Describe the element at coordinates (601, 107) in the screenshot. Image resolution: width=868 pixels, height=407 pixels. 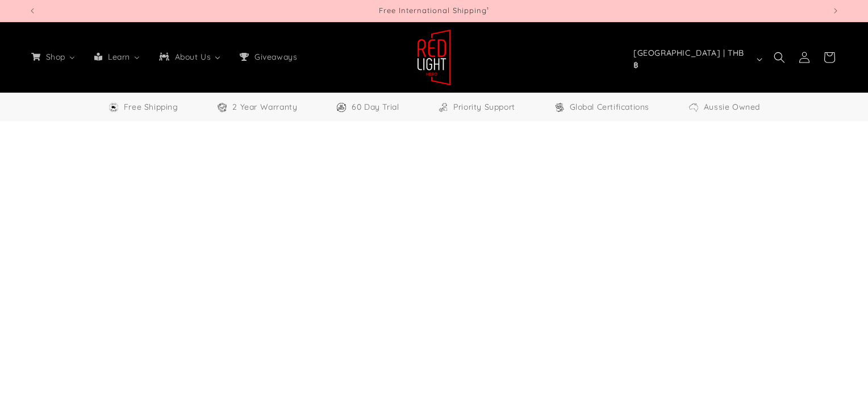
I see `a: Global Certifications` at that location.